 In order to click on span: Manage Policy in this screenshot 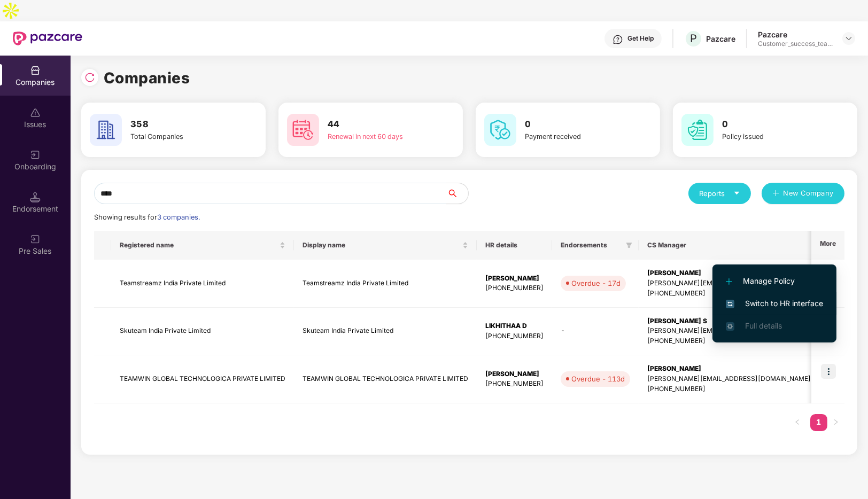, I will do `click(774, 281)`.